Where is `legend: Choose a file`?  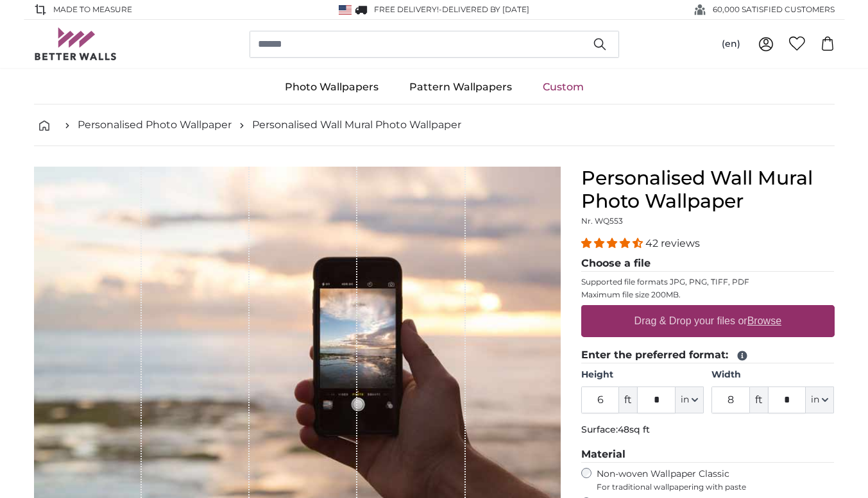
legend: Choose a file is located at coordinates (708, 264).